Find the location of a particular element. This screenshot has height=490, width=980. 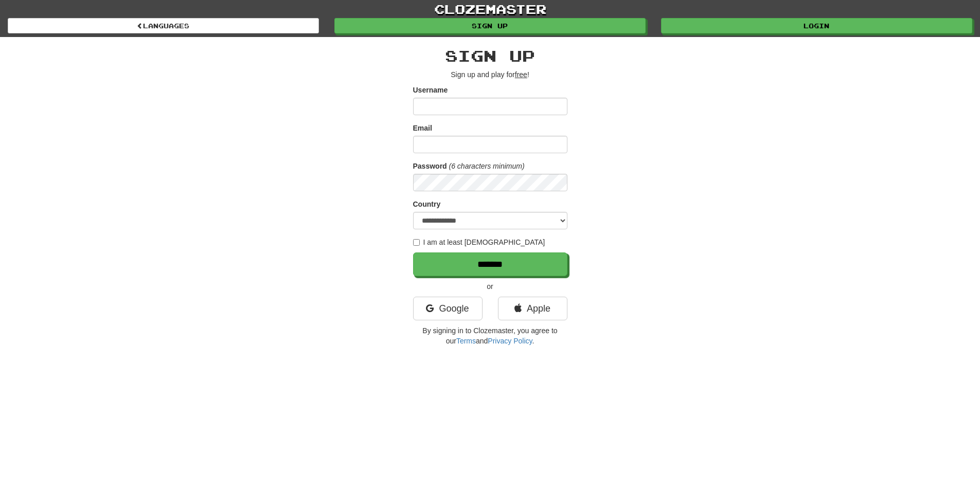

p: By signing in to Clozemaster, you agree to our and . is located at coordinates (490, 335).